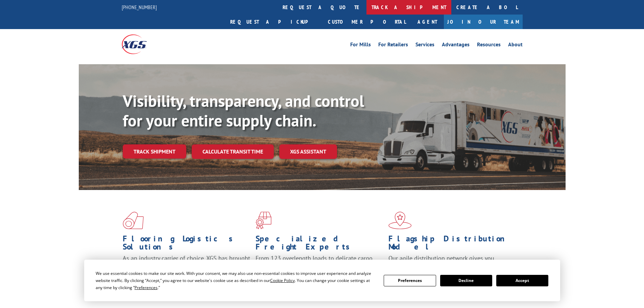 This screenshot has height=308, width=644. I want to click on img: xgs-icon-focused-on-flooring-red, so click(263, 220).